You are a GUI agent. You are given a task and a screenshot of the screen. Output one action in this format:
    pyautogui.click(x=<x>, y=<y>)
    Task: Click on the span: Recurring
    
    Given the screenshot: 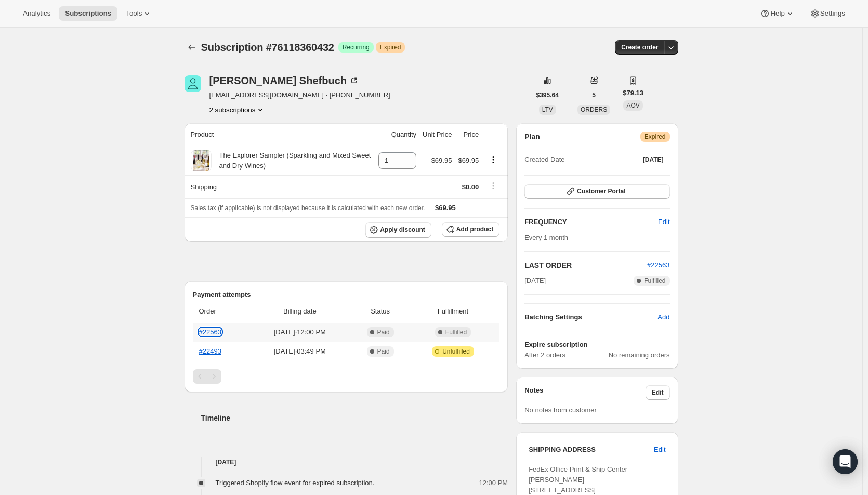 What is the action you would take?
    pyautogui.click(x=356, y=47)
    